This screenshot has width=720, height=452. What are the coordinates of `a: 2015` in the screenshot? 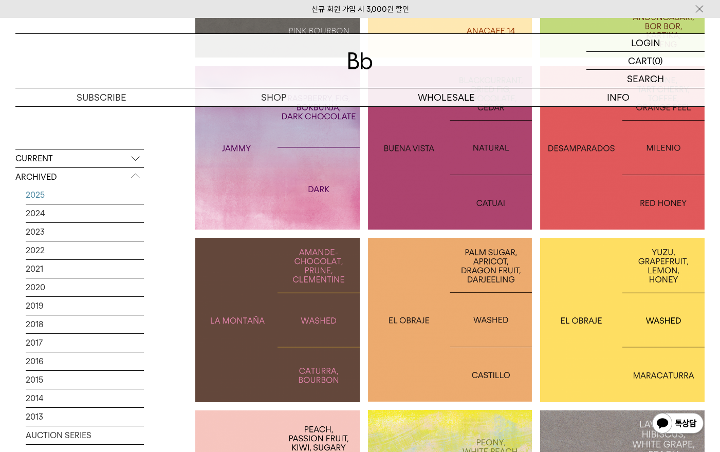 It's located at (85, 380).